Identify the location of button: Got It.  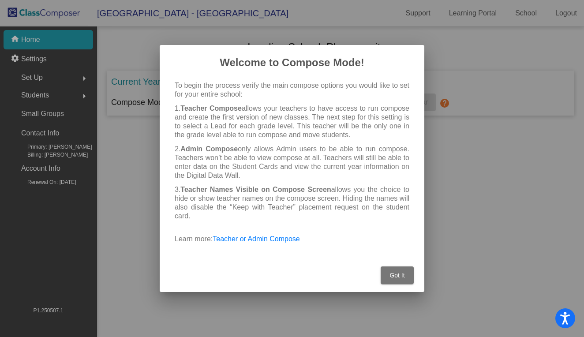
(397, 275).